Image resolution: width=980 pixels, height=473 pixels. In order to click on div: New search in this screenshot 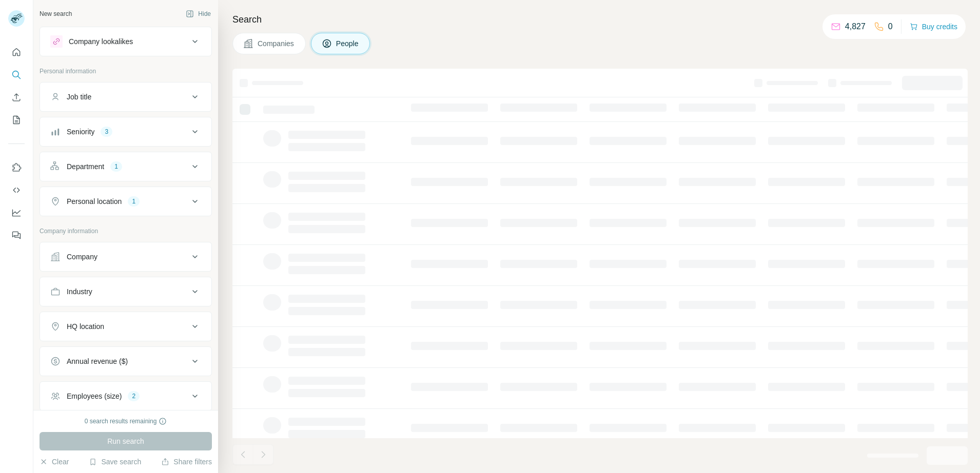, I will do `click(55, 14)`.